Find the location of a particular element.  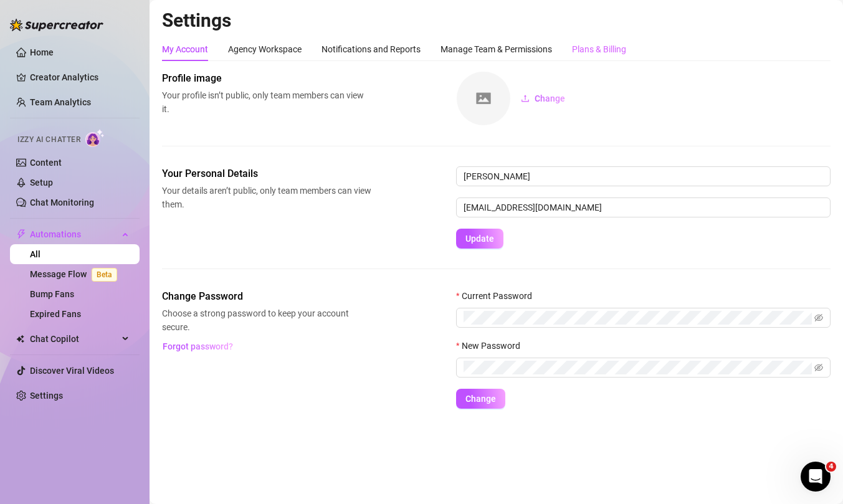

a: Home is located at coordinates (41, 52).